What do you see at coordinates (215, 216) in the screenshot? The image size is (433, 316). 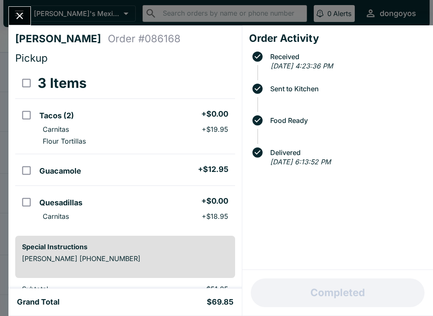 I see `p: + $18.95` at bounding box center [215, 216].